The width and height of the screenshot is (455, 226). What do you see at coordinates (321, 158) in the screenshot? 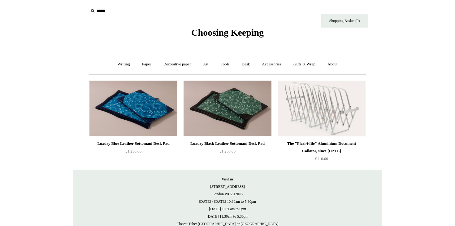
I see `span: £110.00` at bounding box center [321, 158].